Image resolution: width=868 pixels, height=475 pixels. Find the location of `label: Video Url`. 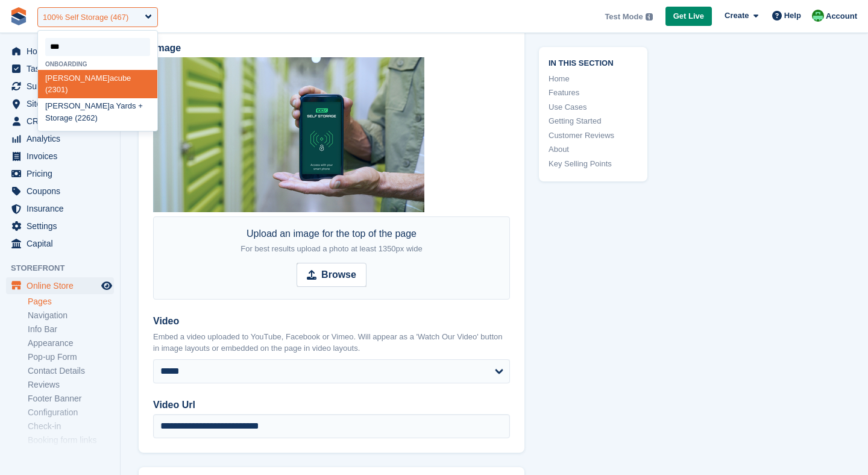

label: Video Url is located at coordinates (331, 405).